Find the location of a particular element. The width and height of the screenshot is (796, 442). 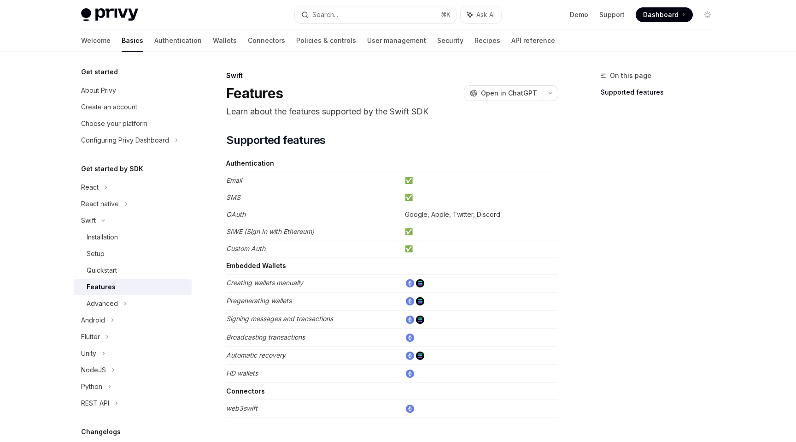

h5: Get started is located at coordinates (100, 72).